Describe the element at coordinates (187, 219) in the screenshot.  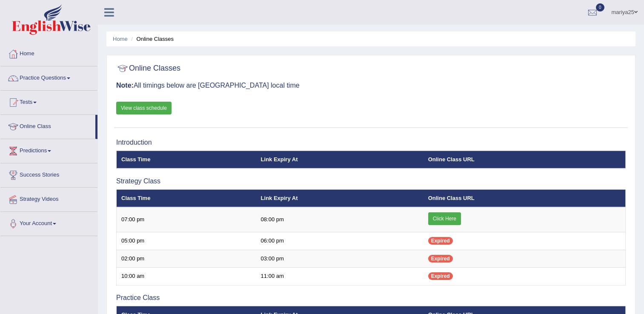
I see `td: 07:00 pm` at that location.